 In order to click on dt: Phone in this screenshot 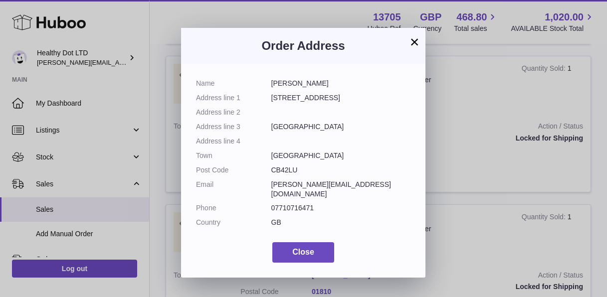, I will do `click(233, 208)`.